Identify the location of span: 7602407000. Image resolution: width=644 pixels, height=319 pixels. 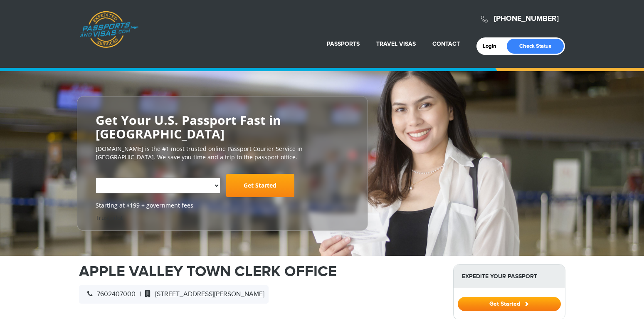
(109, 294).